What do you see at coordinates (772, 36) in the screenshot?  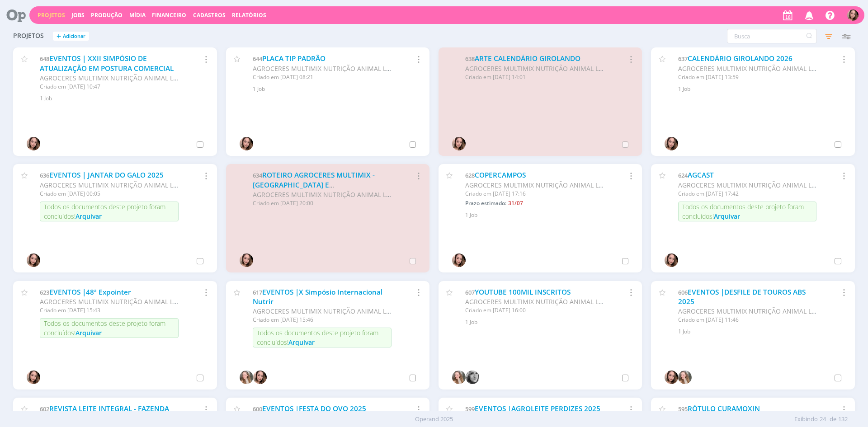 I see `input: Busca` at bounding box center [772, 36].